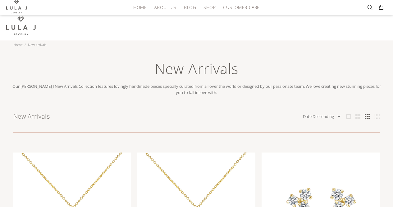 This screenshot has height=207, width=393. I want to click on a: About Us, so click(165, 7).